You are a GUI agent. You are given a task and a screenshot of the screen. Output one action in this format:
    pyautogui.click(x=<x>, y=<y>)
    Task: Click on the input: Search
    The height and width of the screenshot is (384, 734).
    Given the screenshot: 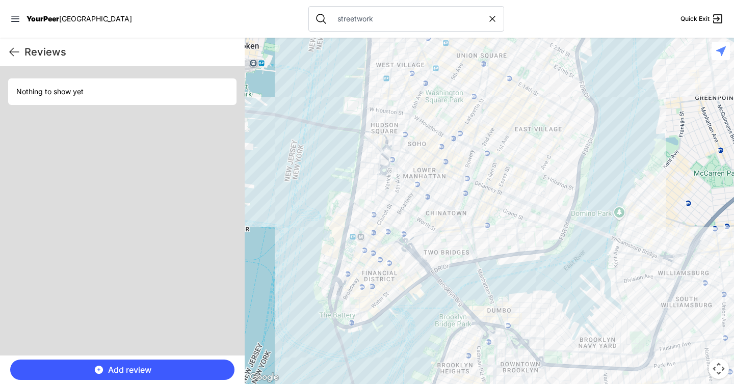 What is the action you would take?
    pyautogui.click(x=409, y=19)
    